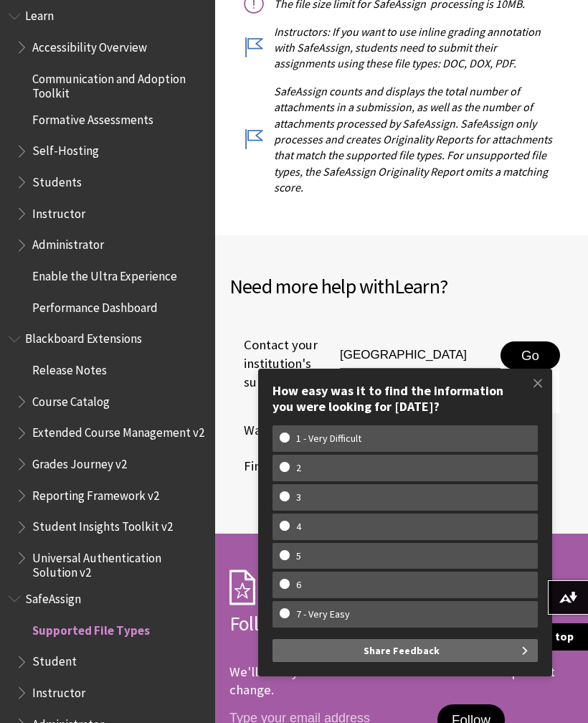  Describe the element at coordinates (91, 628) in the screenshot. I see `span: Supported File Types` at that location.